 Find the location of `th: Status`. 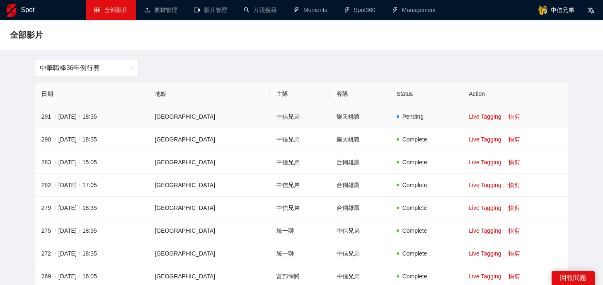

th: Status is located at coordinates (426, 94).